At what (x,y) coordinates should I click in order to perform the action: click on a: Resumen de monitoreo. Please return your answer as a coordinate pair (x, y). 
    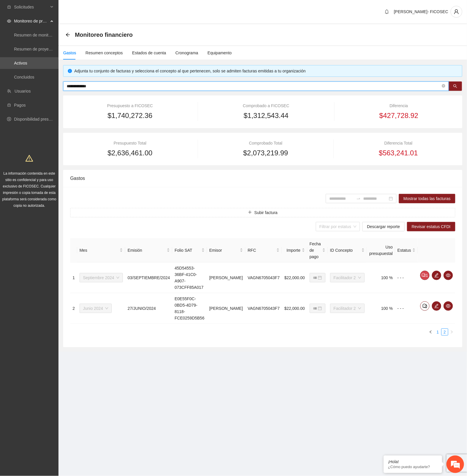
    Looking at the image, I should click on (36, 35).